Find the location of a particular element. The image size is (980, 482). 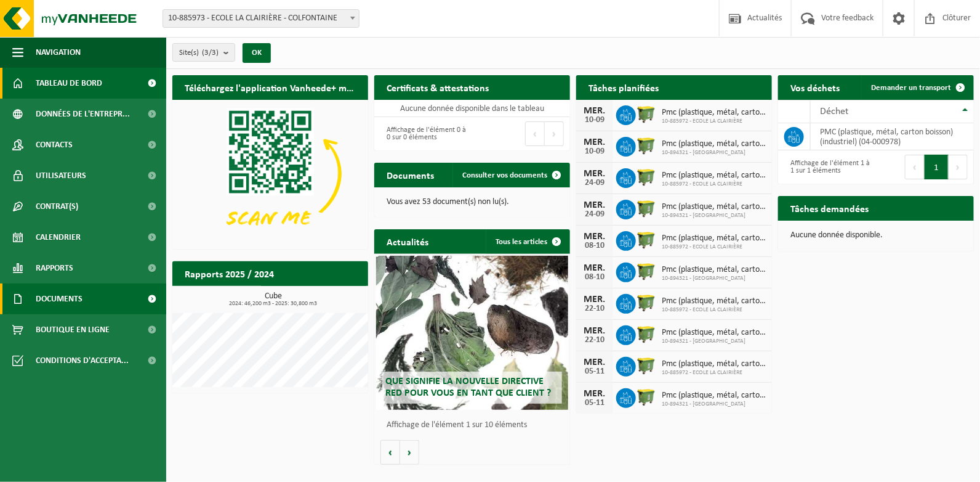

div: Affichage de l'élément 0 à 0 sur 0 éléments is located at coordinates (423, 133).